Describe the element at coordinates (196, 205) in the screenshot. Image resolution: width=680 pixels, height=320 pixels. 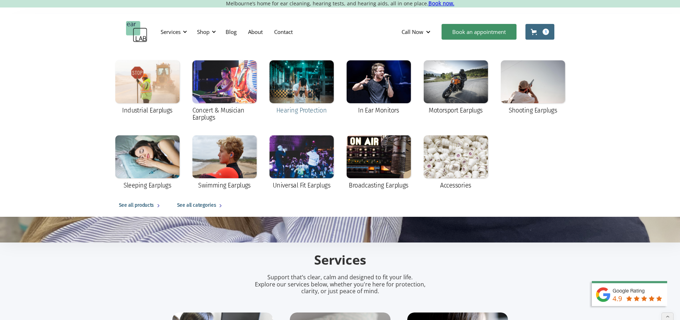
I see `div: See all categories` at that location.